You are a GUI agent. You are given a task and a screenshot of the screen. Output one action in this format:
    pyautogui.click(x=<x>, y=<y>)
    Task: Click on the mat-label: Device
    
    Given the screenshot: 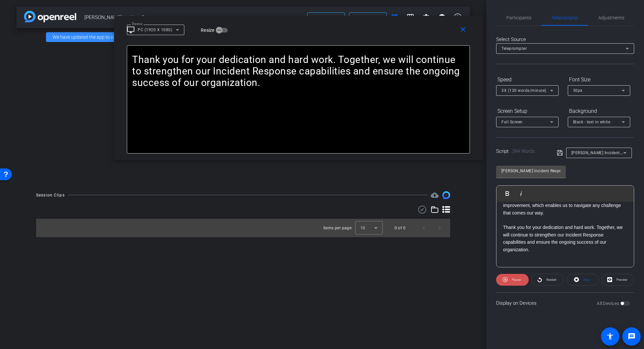 What is the action you would take?
    pyautogui.click(x=137, y=24)
    